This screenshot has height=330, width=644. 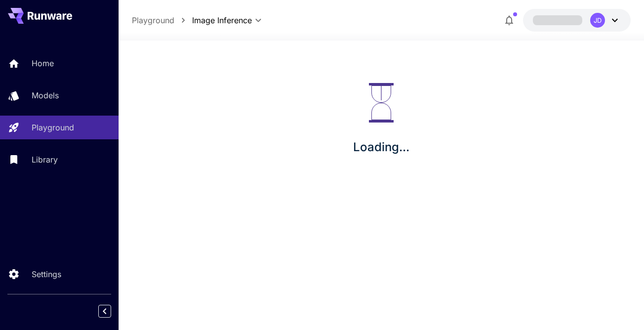 I want to click on p: Loading..., so click(x=381, y=147).